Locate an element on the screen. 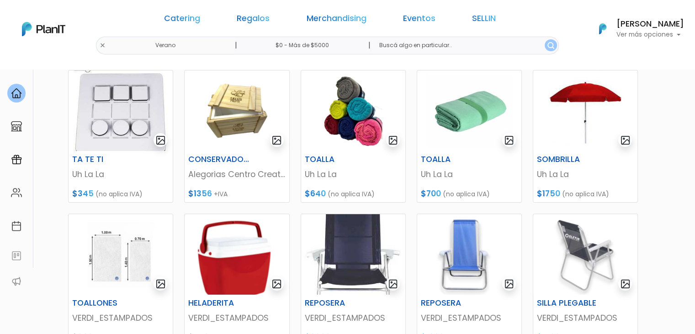 This screenshot has width=695, height=334. img: thumb_WhatsApp_Image_2023-10-16_at_20.09.06.jpg is located at coordinates (353, 111).